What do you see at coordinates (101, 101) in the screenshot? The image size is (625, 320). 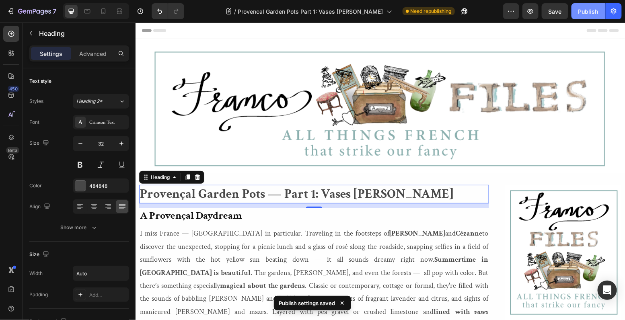 I see `button: Heading 2*` at bounding box center [101, 101].